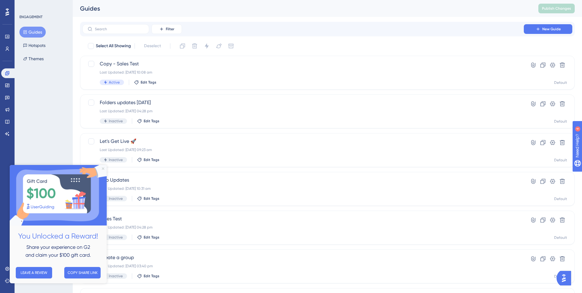 This screenshot has height=293, width=582. I want to click on button: New Guide, so click(548, 29).